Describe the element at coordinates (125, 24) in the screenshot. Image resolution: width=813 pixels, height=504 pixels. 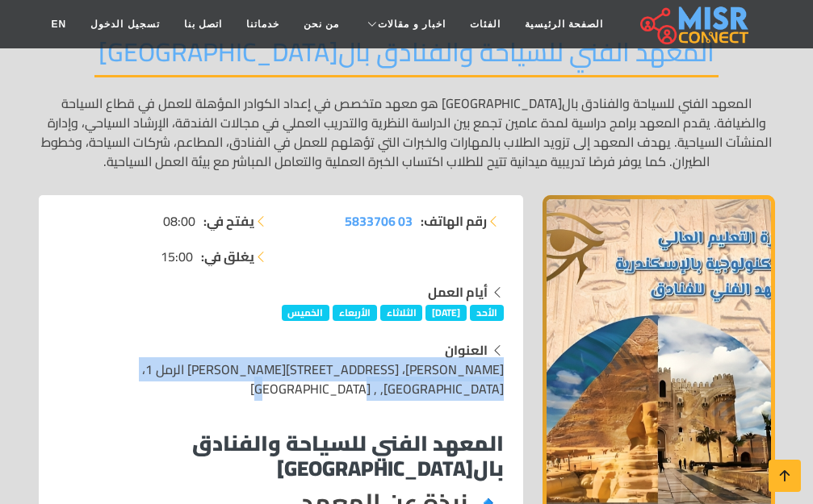
I see `a: تسجيل الدخول` at that location.